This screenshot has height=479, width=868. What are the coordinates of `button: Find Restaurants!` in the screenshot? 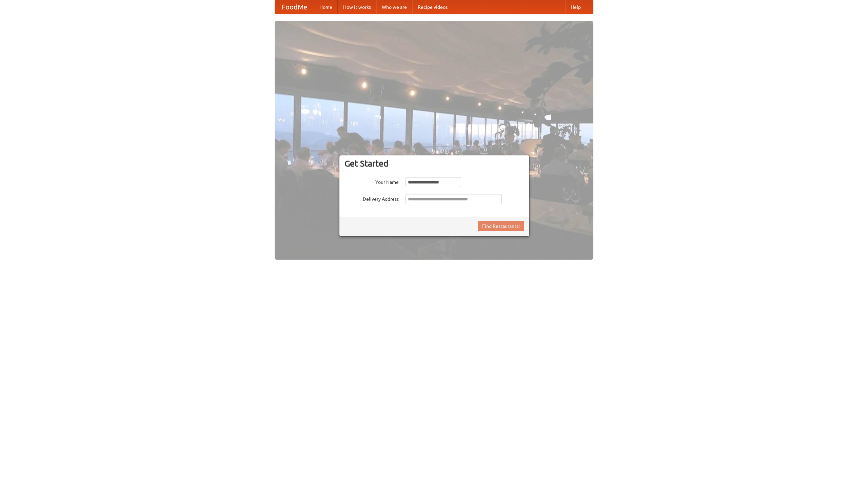 It's located at (501, 226).